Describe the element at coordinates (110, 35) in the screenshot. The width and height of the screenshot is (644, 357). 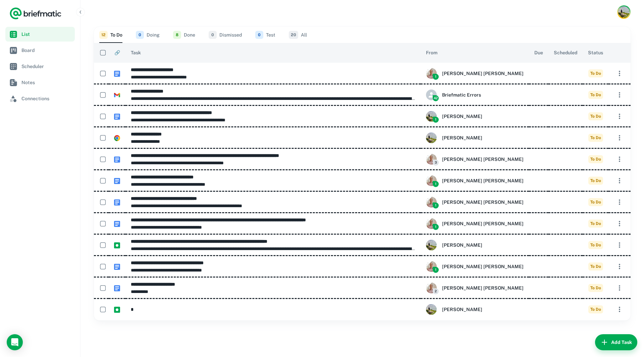
I see `button: To Do` at that location.